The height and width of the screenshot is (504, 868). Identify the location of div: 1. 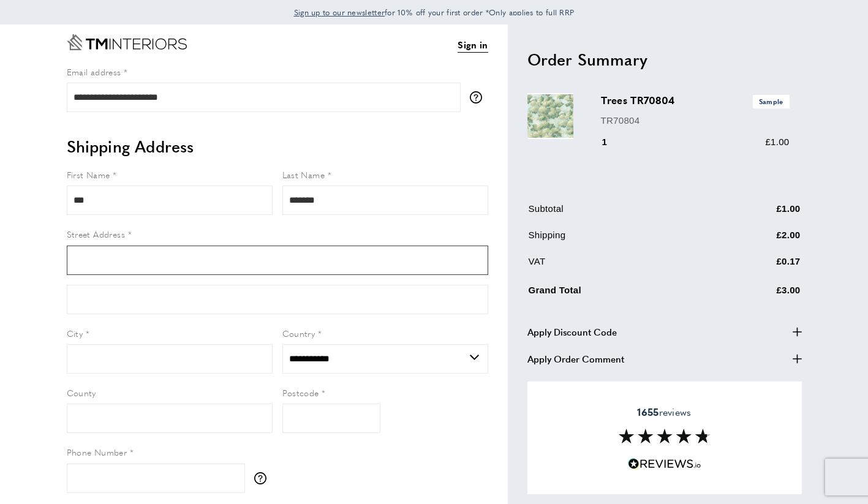
(612, 142).